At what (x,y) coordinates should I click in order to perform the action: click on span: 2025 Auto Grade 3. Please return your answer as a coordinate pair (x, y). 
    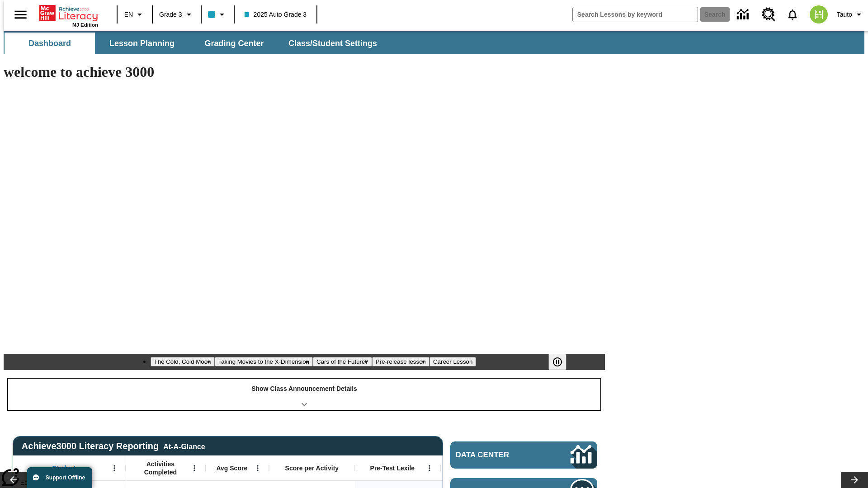
    Looking at the image, I should click on (275, 14).